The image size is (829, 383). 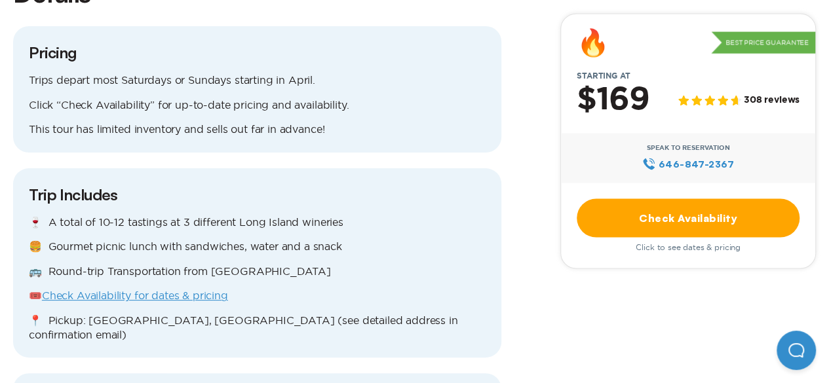 I want to click on h3: Trip Includes, so click(x=257, y=195).